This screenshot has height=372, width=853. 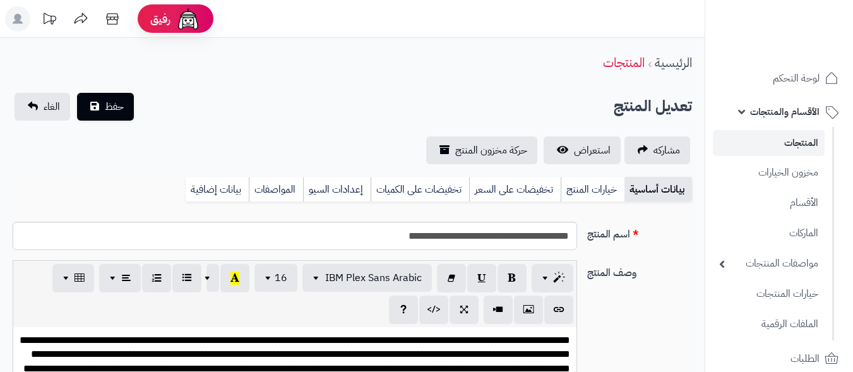 I want to click on a: بيانات إضافية, so click(x=217, y=189).